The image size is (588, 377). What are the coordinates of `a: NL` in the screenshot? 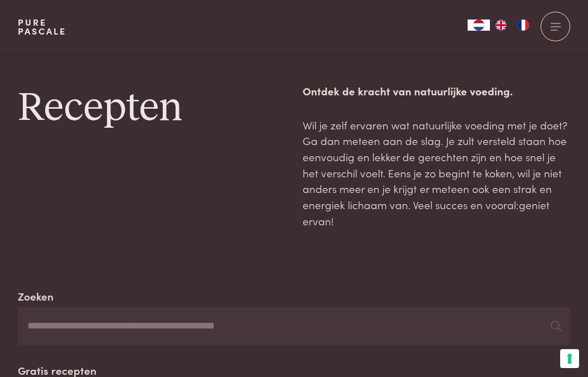 It's located at (479, 25).